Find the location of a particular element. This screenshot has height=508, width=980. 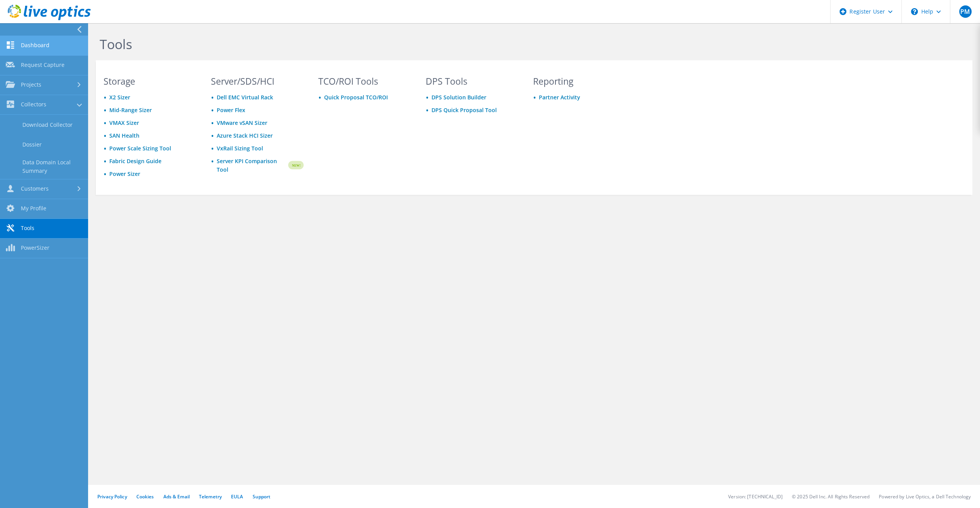

span: PM is located at coordinates (966, 11).